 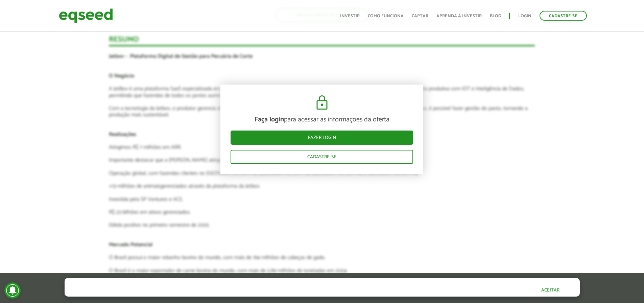 What do you see at coordinates (322, 103) in the screenshot?
I see `img: cadeado.svg` at bounding box center [322, 103].